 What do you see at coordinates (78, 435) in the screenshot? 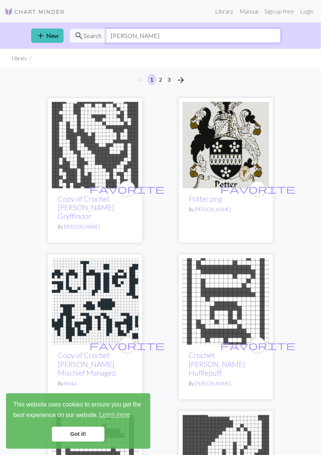
I see `a: dismiss cookie message` at bounding box center [78, 435].